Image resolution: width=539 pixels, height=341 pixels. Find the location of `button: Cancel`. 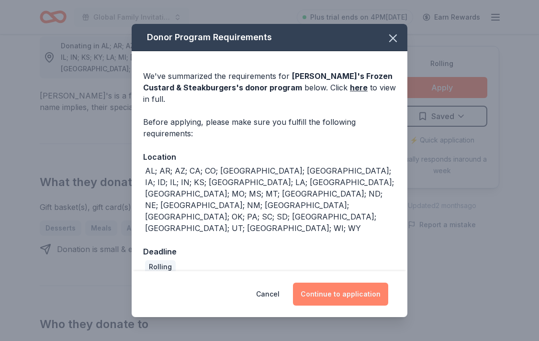

button: Cancel is located at coordinates (268, 294).